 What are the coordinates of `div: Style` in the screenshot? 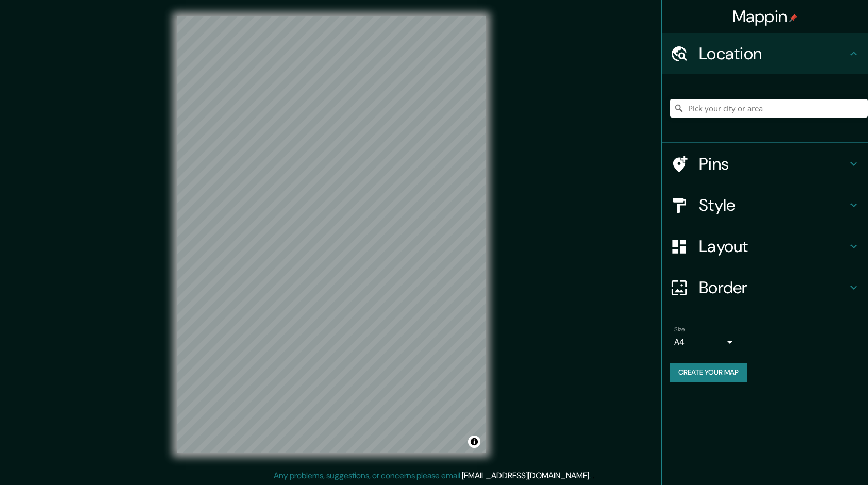 It's located at (765, 205).